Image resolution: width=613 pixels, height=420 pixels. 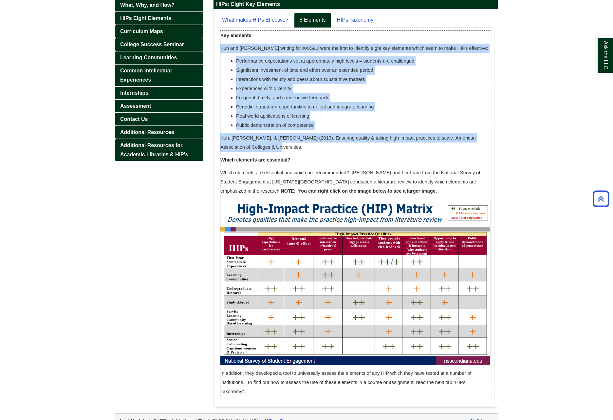 I want to click on a: Contact Us, so click(x=159, y=119).